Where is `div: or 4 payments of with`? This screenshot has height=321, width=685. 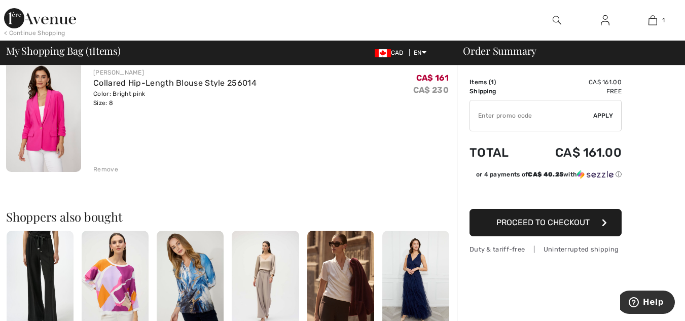
div: or 4 payments of with is located at coordinates (549, 174).